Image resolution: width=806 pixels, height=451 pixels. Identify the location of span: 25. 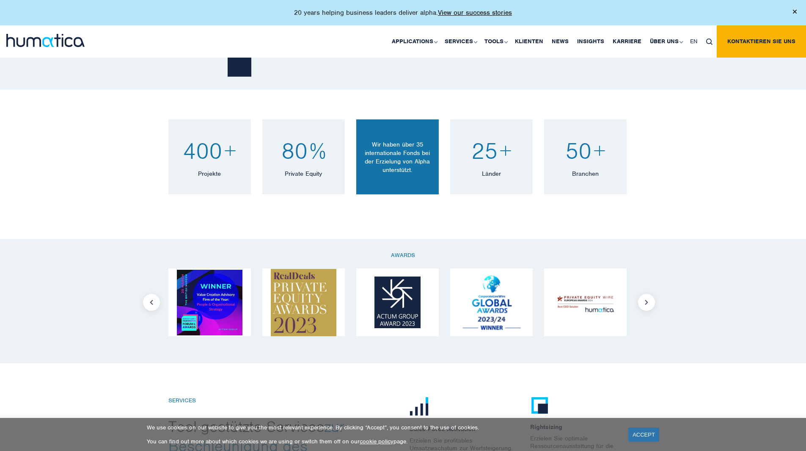
(484, 150).